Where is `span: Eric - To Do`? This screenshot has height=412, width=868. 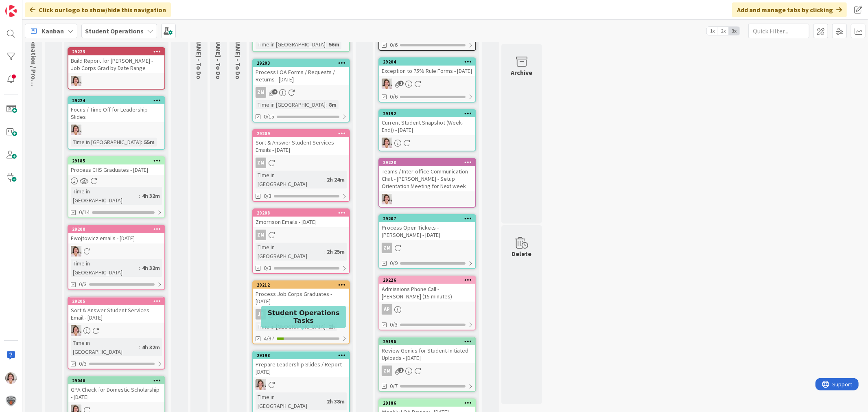
span: Eric - To Do is located at coordinates (219, 44).